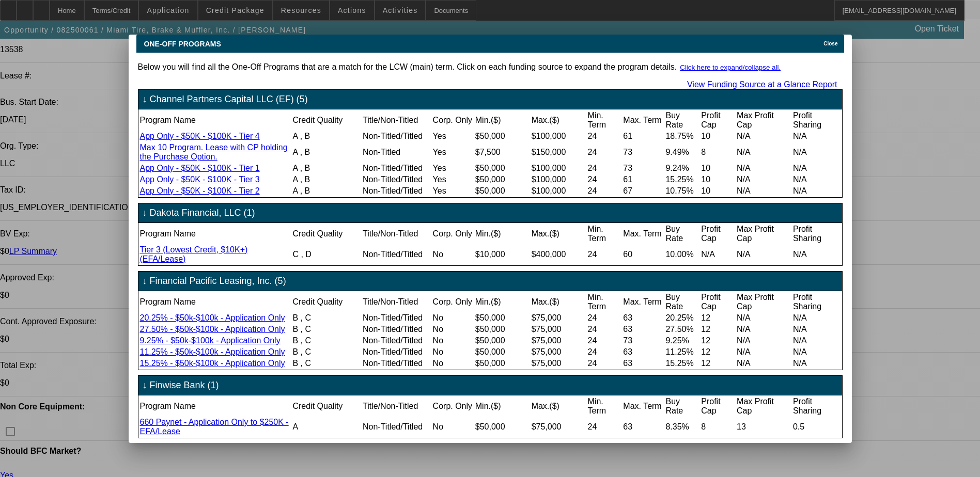 Image resolution: width=980 pixels, height=477 pixels. Describe the element at coordinates (717, 136) in the screenshot. I see `td: 10` at that location.